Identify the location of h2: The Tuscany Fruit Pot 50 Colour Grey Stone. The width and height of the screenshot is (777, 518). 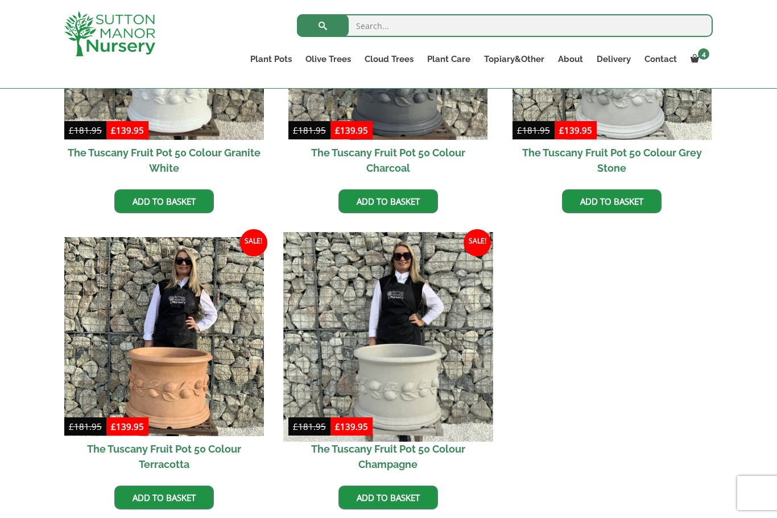
(612, 160).